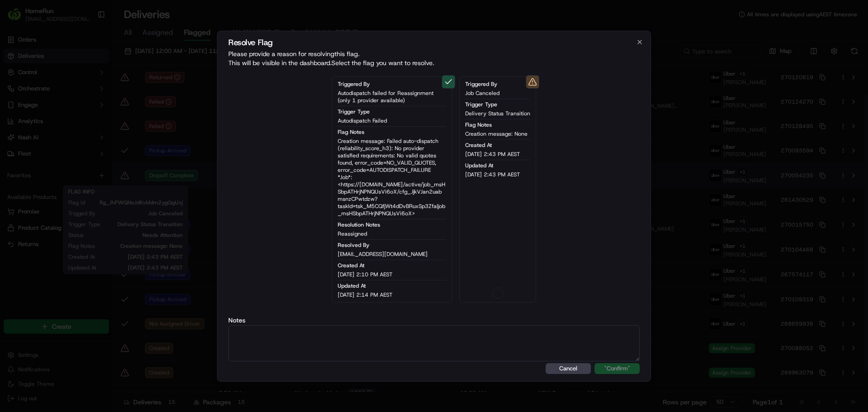 The image size is (868, 412). I want to click on p: Please provide a reason for resolving this flag . This will be visible in the dashboard. Select t..., so click(434, 58).